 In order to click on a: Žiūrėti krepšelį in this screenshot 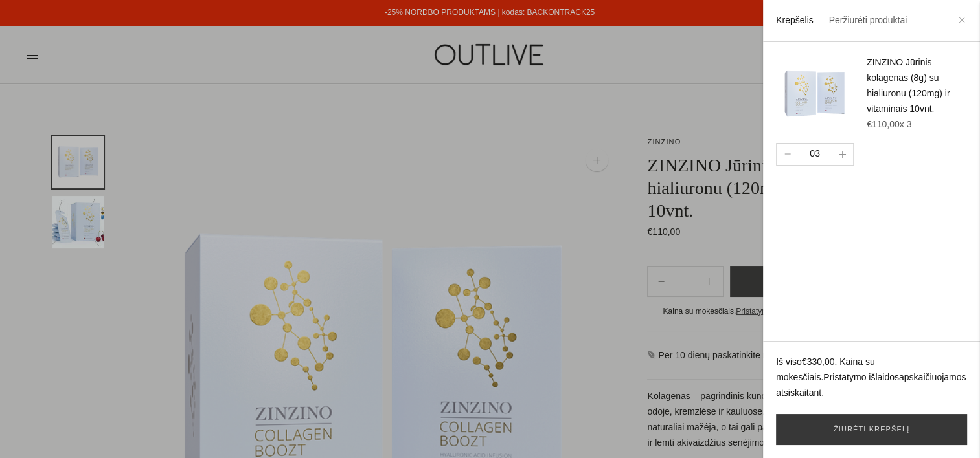, I will do `click(871, 429)`.